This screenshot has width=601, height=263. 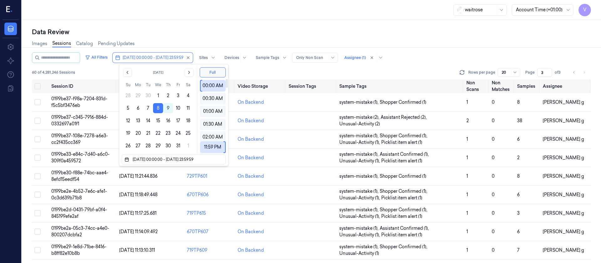 What do you see at coordinates (39, 44) in the screenshot?
I see `a: Images` at bounding box center [39, 44].